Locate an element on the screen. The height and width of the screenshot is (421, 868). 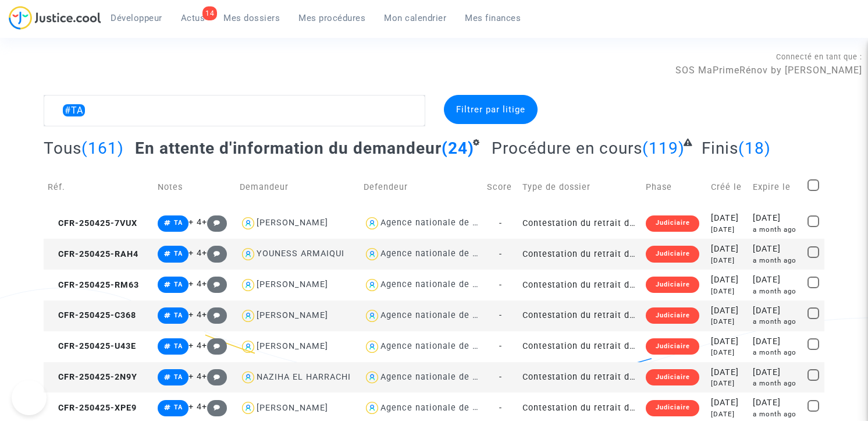
td: Expire le is located at coordinates (776, 186).